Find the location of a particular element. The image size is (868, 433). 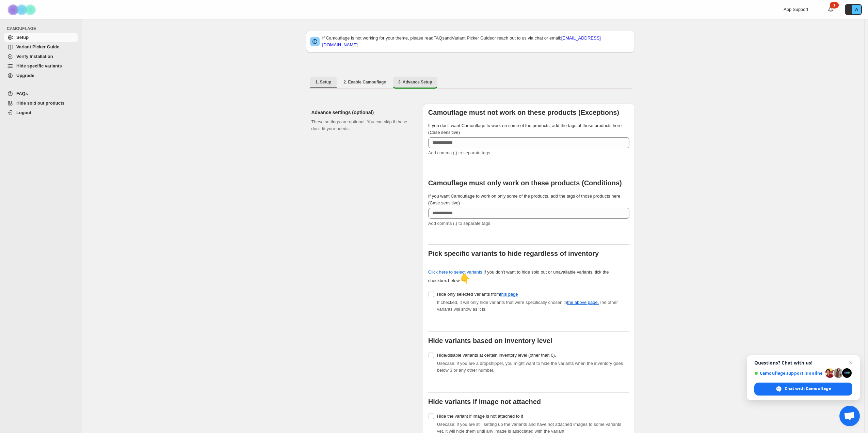

span: Logout is located at coordinates (24, 113).